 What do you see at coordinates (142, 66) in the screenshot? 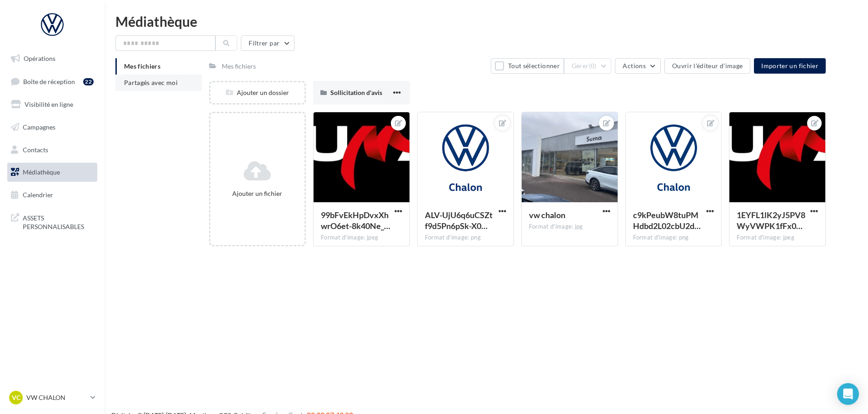
I see `span: Mes fichiers` at bounding box center [142, 66].